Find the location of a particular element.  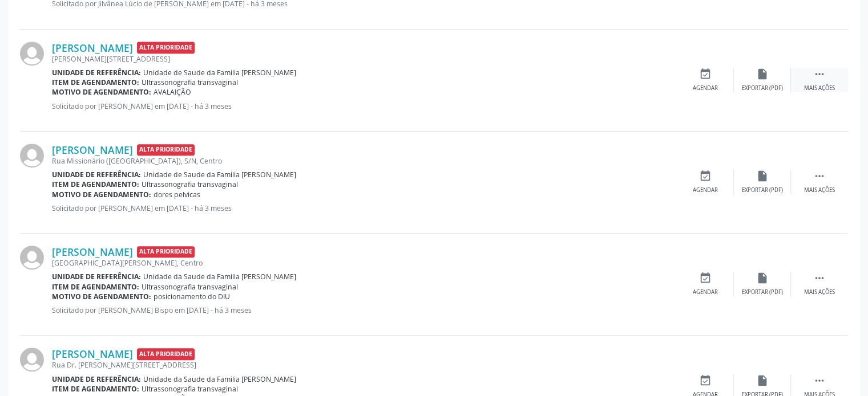

span: dores pelvicas is located at coordinates (177, 194).